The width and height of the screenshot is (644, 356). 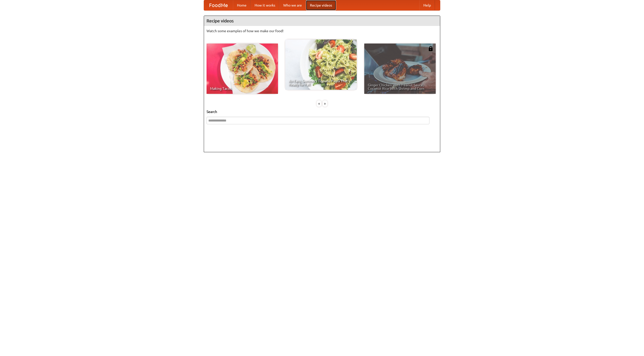 What do you see at coordinates (427, 5) in the screenshot?
I see `a: Help` at bounding box center [427, 5].